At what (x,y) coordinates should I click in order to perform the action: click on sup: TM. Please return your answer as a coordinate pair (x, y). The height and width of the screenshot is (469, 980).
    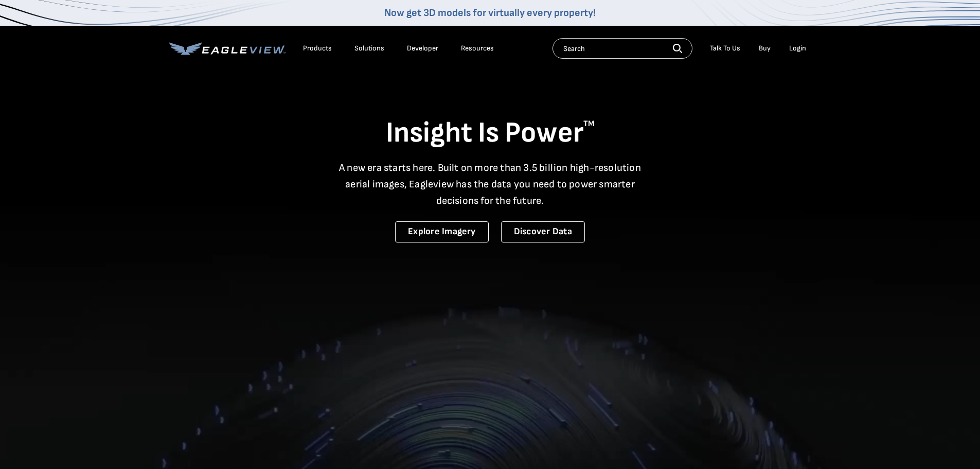
    Looking at the image, I should click on (589, 123).